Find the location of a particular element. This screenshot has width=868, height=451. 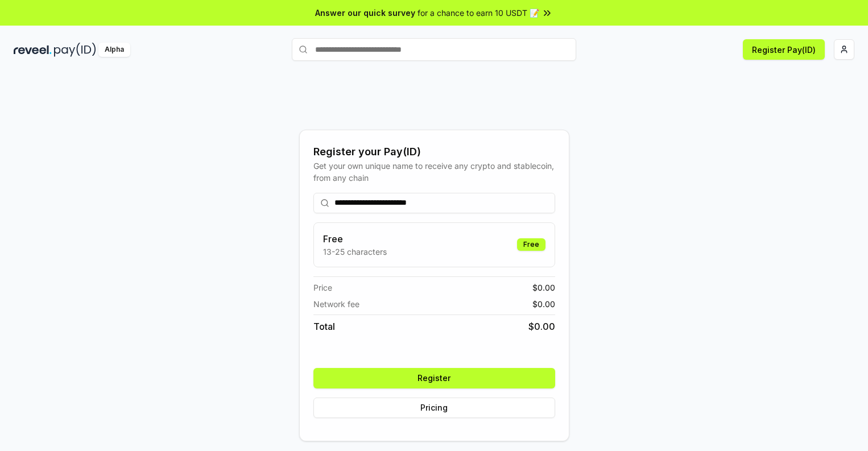

span: Answer our quick survey is located at coordinates (365, 13).